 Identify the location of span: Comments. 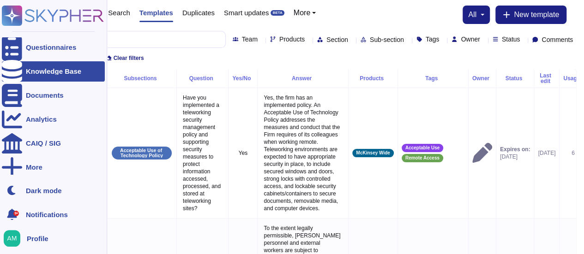
(557, 40).